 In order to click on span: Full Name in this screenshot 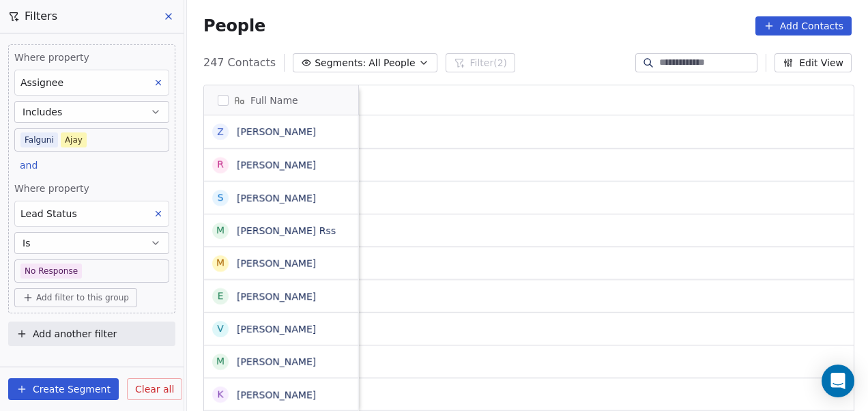, I will do `click(274, 101)`.